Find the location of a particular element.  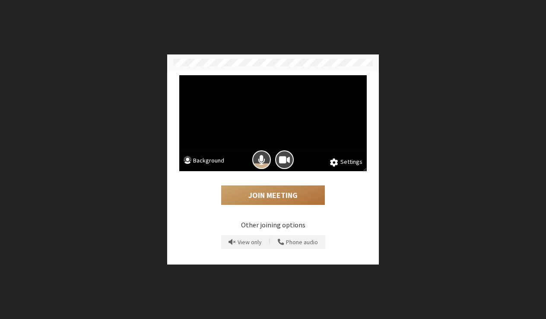

button: Camera is on is located at coordinates (284, 159).